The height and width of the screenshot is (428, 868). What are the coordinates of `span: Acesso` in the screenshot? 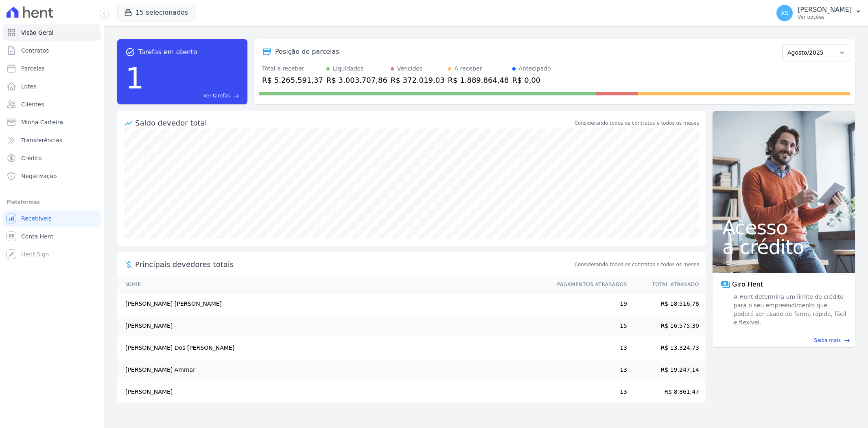 It's located at (784, 227).